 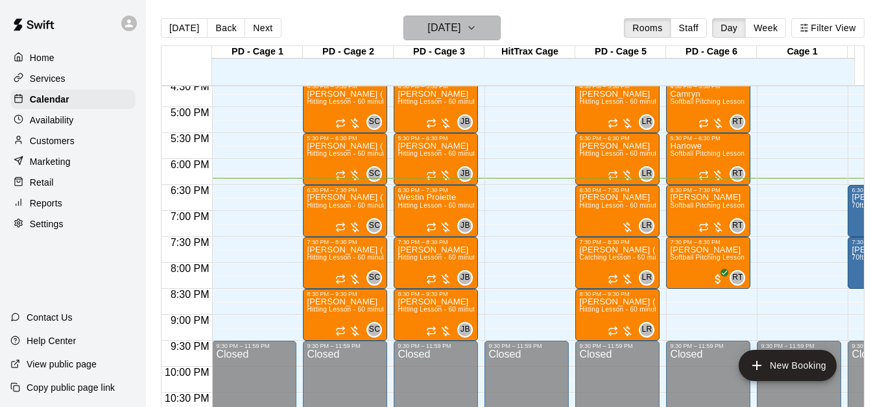 I want to click on p: Help Center, so click(x=51, y=340).